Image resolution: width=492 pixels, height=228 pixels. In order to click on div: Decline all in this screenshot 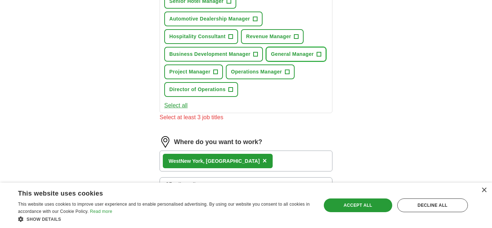, I will do `click(432, 205)`.